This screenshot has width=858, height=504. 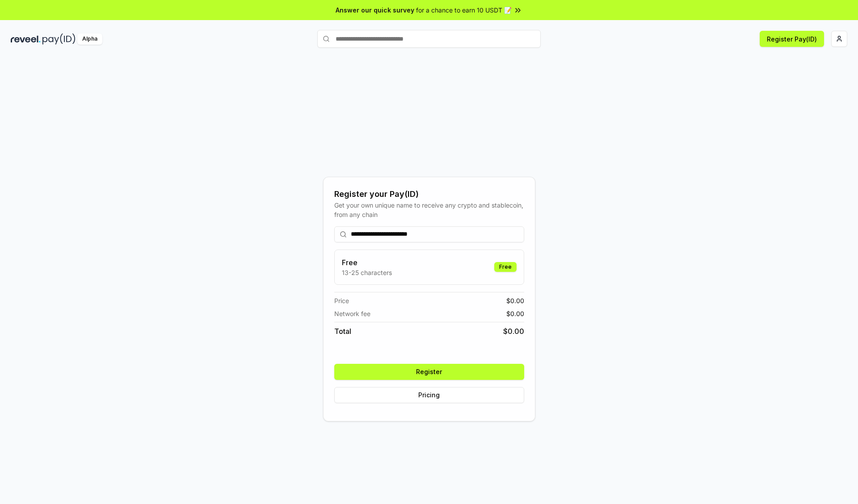 What do you see at coordinates (429, 372) in the screenshot?
I see `button: Register` at bounding box center [429, 372].